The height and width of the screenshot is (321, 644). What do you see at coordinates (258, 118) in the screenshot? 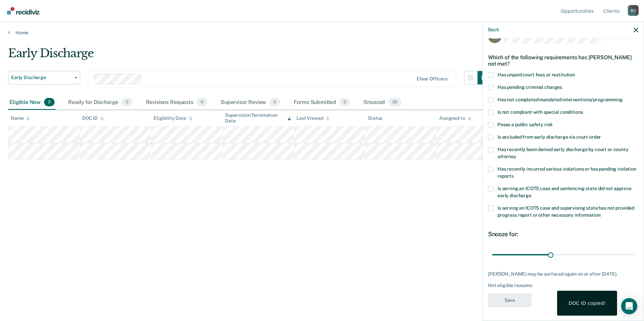
I see `div: Supervision Termination Date` at bounding box center [258, 118].